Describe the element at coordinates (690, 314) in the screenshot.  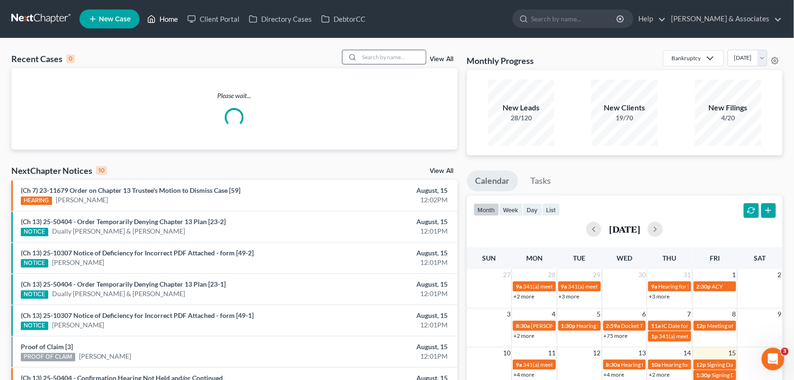
I see `span: 7` at that location.